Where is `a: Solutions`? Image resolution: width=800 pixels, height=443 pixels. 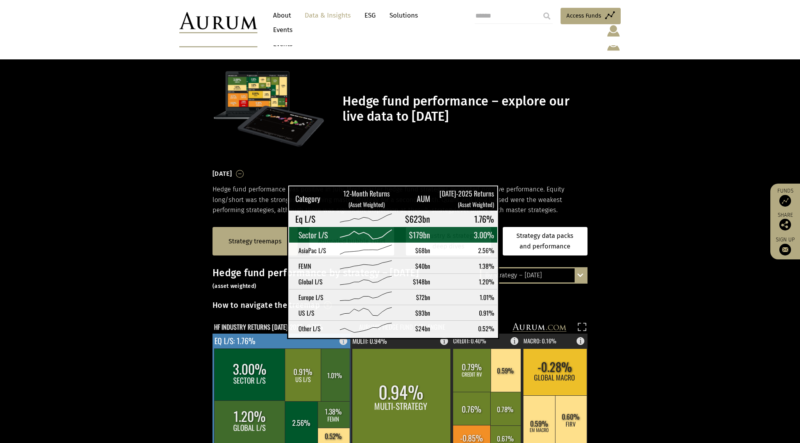
a: Solutions is located at coordinates (404, 15).